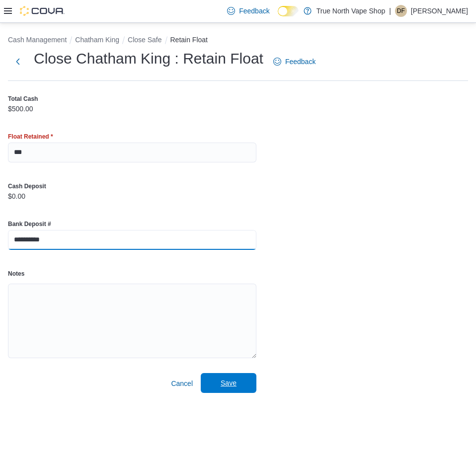 This screenshot has height=456, width=476. I want to click on label: Total Cash, so click(23, 99).